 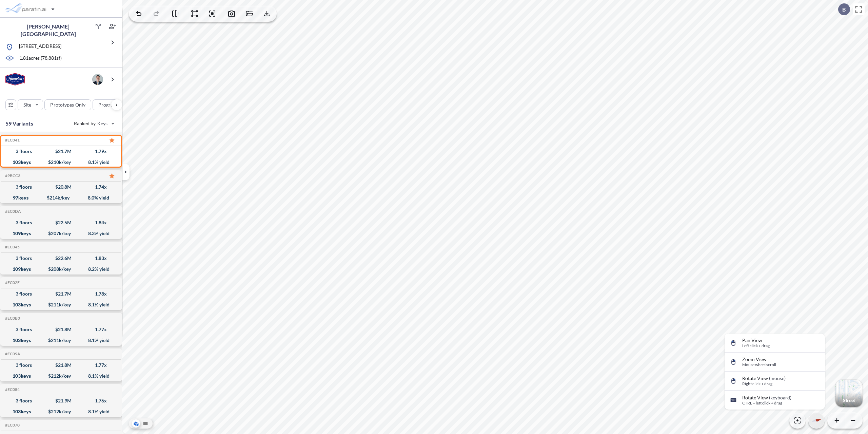 What do you see at coordinates (777, 378) in the screenshot?
I see `span: (mouse)` at bounding box center [777, 378].